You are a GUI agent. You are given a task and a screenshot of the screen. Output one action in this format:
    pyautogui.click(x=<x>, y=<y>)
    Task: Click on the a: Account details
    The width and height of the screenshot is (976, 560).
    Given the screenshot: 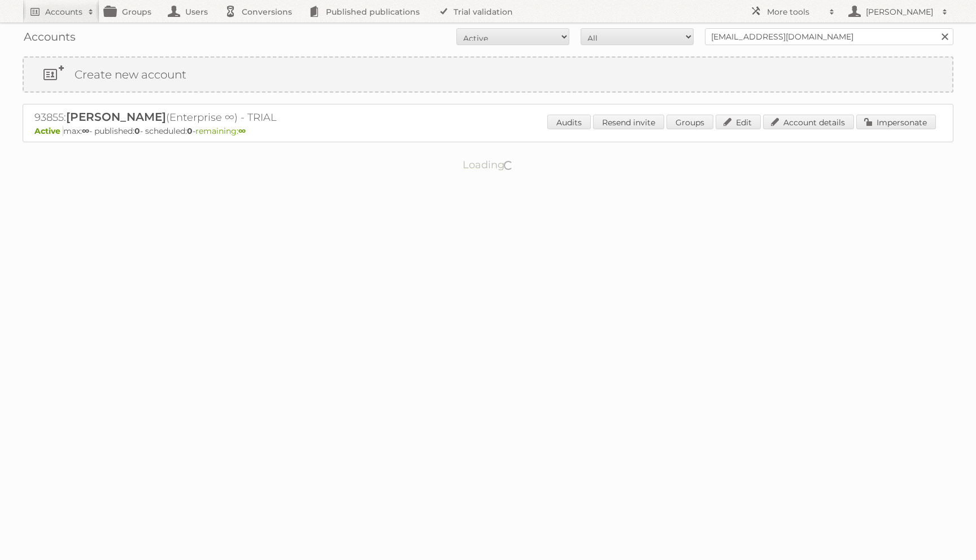 What is the action you would take?
    pyautogui.click(x=808, y=122)
    